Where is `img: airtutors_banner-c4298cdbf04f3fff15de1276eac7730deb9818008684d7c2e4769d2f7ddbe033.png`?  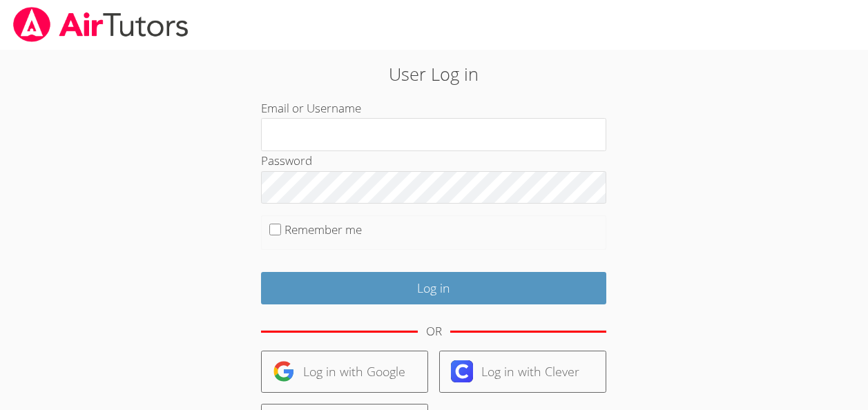
img: airtutors_banner-c4298cdbf04f3fff15de1276eac7730deb9818008684d7c2e4769d2f7ddbe033.png is located at coordinates (101, 24).